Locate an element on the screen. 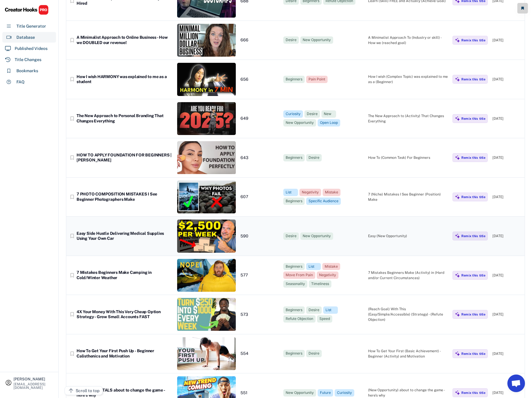 This screenshot has width=532, height=398. div: Title Generator is located at coordinates (31, 26).